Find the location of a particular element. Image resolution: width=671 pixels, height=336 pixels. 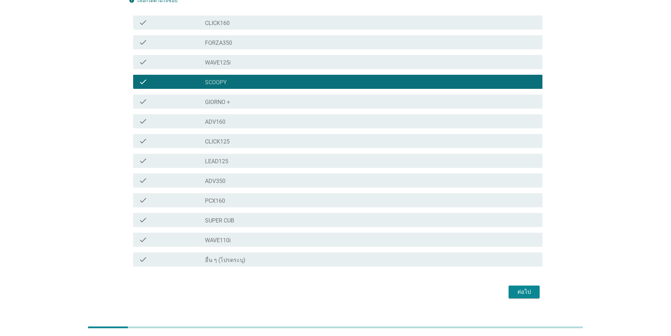

label: CLICK160 is located at coordinates (217, 23).